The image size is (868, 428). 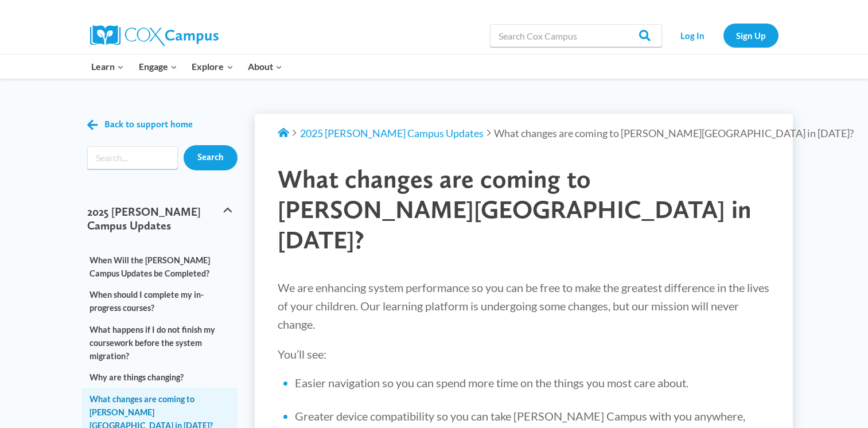 What do you see at coordinates (283, 133) in the screenshot?
I see `a: Support Home` at bounding box center [283, 133].